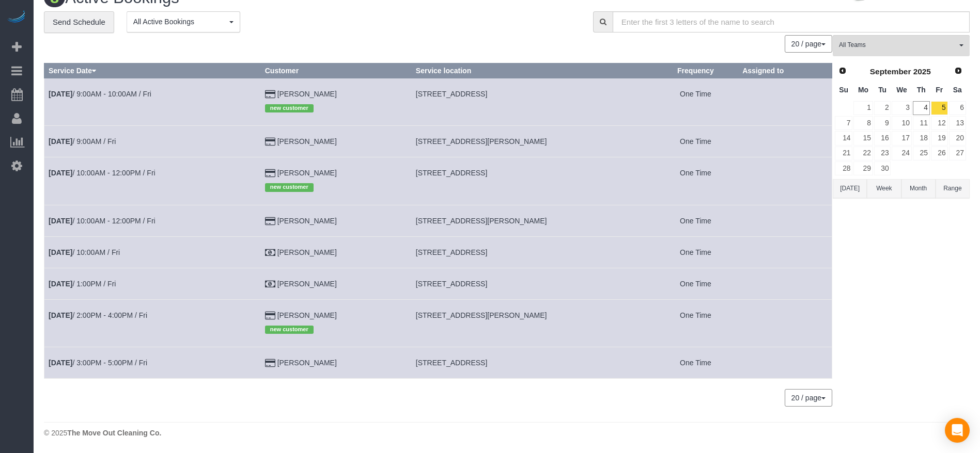 The width and height of the screenshot is (980, 453). What do you see at coordinates (114, 433) in the screenshot?
I see `strong: The Move Out Cleaning Co.` at bounding box center [114, 433].